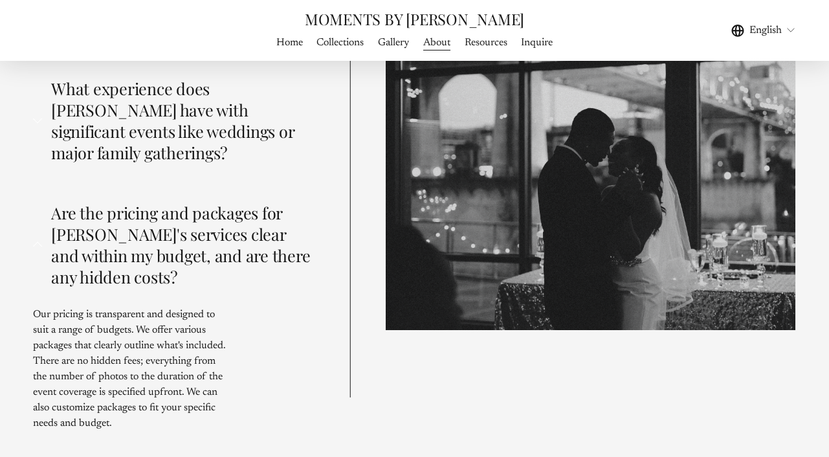 This screenshot has height=457, width=829. Describe the element at coordinates (131, 369) in the screenshot. I see `p: Our pricing is transparent and designed to suit a range of budgets. We offer various packages tha...` at that location.